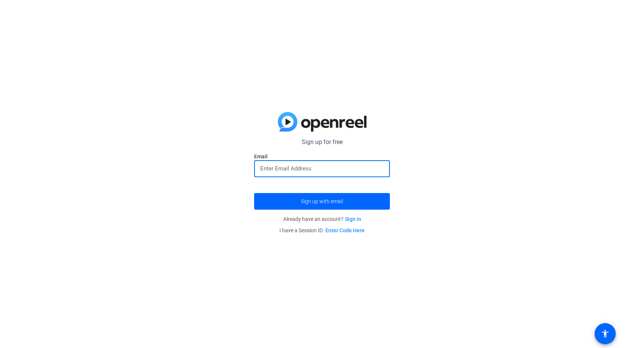  Describe the element at coordinates (322, 201) in the screenshot. I see `button: Sign up with email` at that location.